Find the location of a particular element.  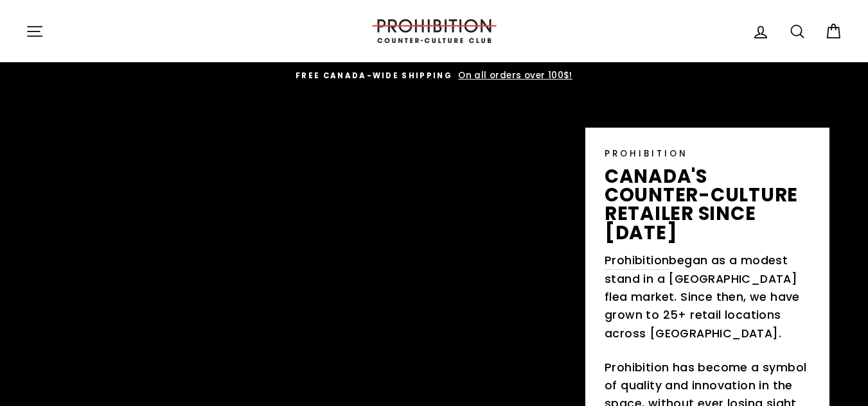

p: PROHIBITION is located at coordinates (707, 153).